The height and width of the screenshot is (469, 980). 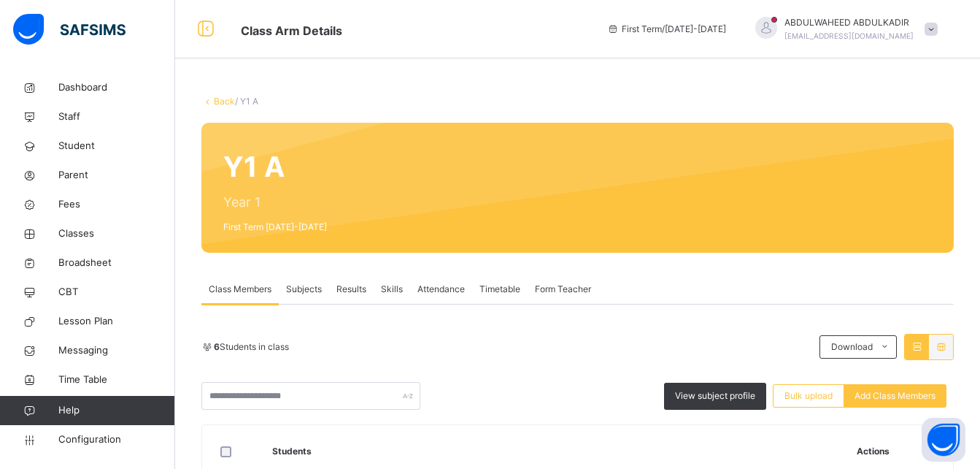 What do you see at coordinates (842, 29) in the screenshot?
I see `div: ABDULWAHEEDABDULKADIR` at bounding box center [842, 29].